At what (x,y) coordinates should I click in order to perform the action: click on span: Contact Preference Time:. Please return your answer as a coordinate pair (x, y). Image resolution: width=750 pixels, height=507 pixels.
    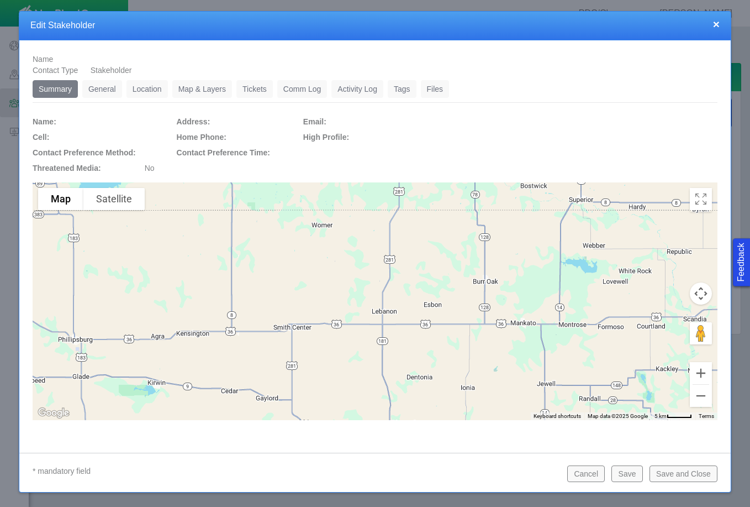
    Looking at the image, I should click on (223, 152).